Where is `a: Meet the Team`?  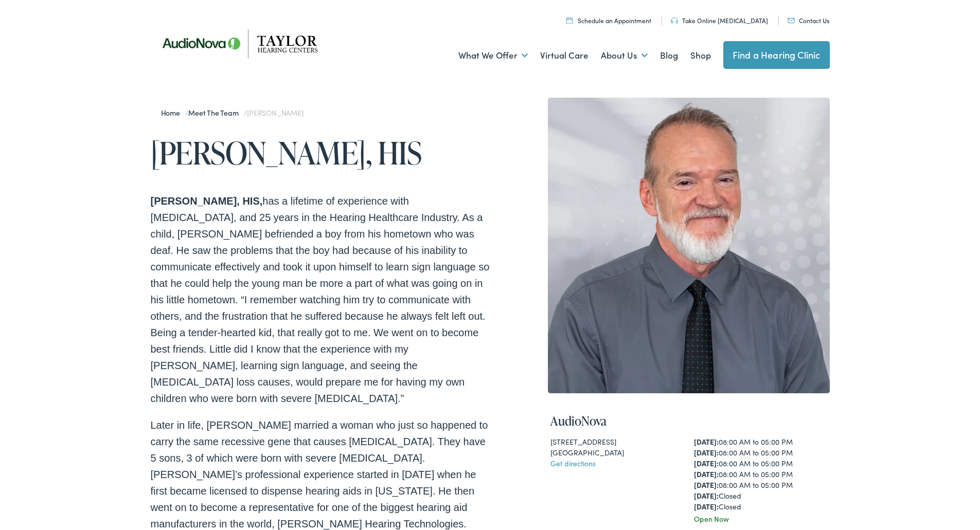
a: Meet the Team is located at coordinates (215, 112).